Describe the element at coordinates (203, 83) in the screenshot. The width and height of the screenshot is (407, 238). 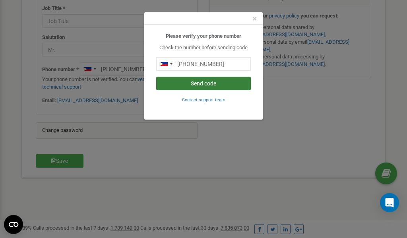
I see `button: Send code` at that location.